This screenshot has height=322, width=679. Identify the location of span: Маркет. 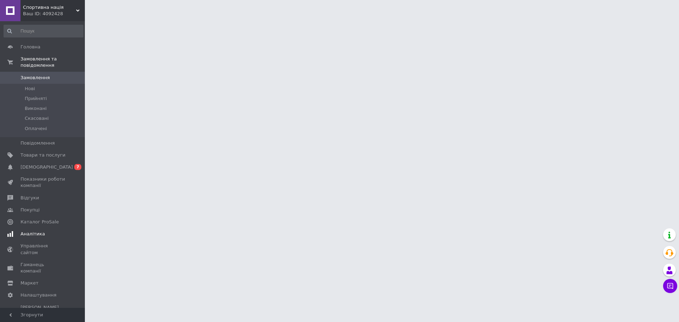
(29, 283).